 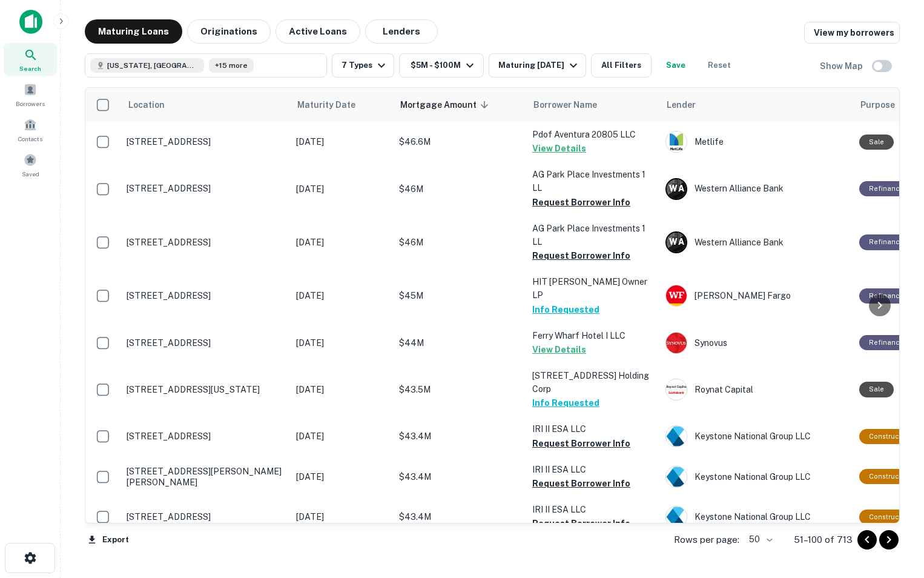 I want to click on a: Search, so click(x=31, y=59).